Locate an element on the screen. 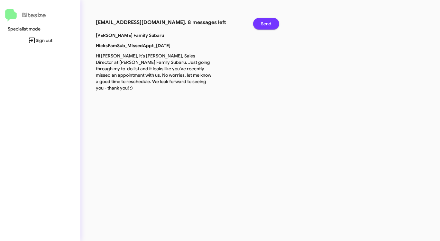 The width and height of the screenshot is (440, 241). a: Bitesize is located at coordinates (25, 15).